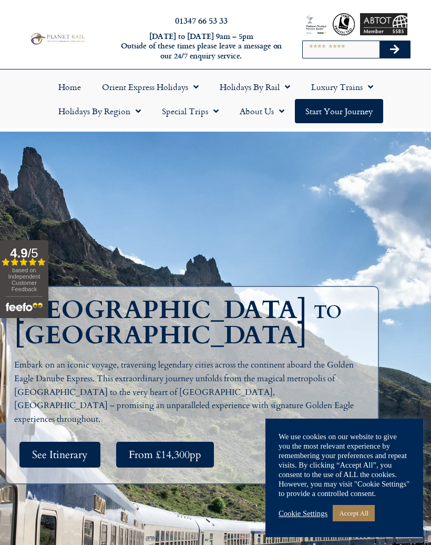  What do you see at coordinates (165, 454) in the screenshot?
I see `a: From £14,300pp` at bounding box center [165, 454].